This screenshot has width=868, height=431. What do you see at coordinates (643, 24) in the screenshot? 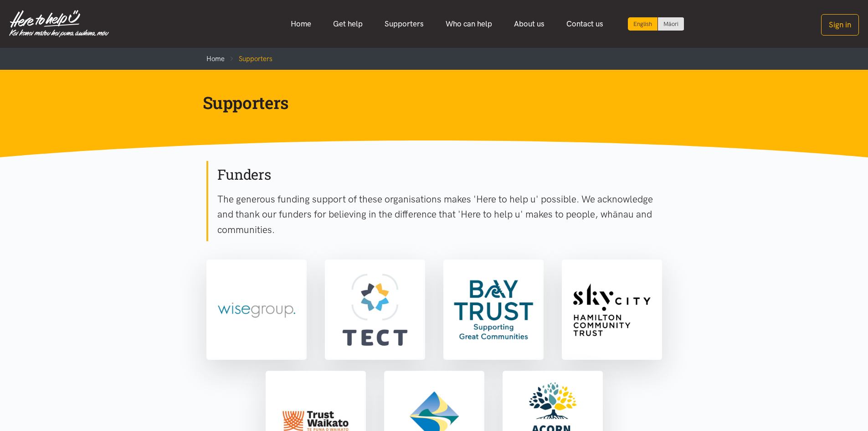
I see `div: Current language` at bounding box center [643, 24].